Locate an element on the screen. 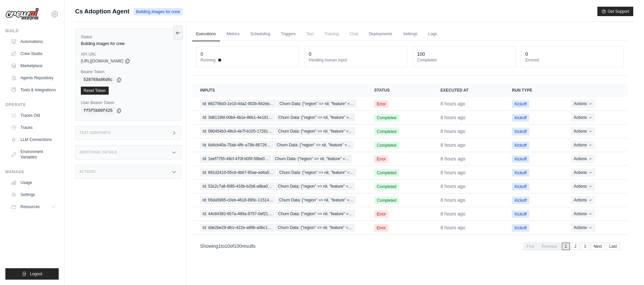 The width and height of the screenshot is (644, 285). a: Reset Token is located at coordinates (95, 90).